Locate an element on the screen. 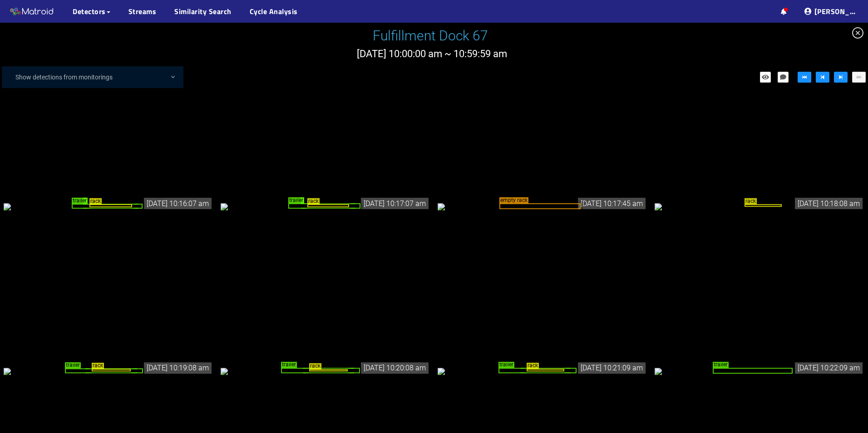  span: step-forward is located at coordinates (841, 78).